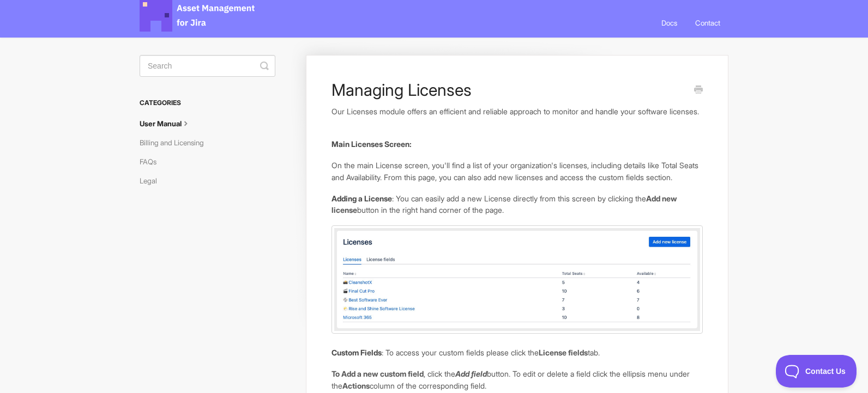 The height and width of the screenshot is (393, 868). What do you see at coordinates (208, 66) in the screenshot?
I see `input: Search` at bounding box center [208, 66].